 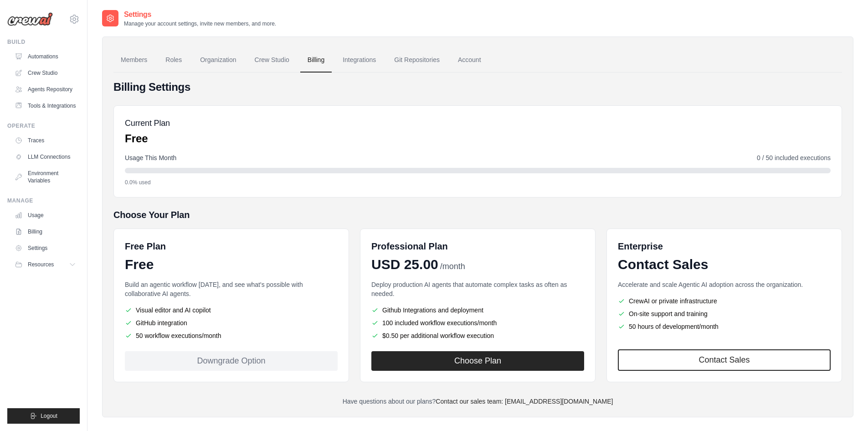 What do you see at coordinates (147, 139) in the screenshot?
I see `p: Free` at bounding box center [147, 139].